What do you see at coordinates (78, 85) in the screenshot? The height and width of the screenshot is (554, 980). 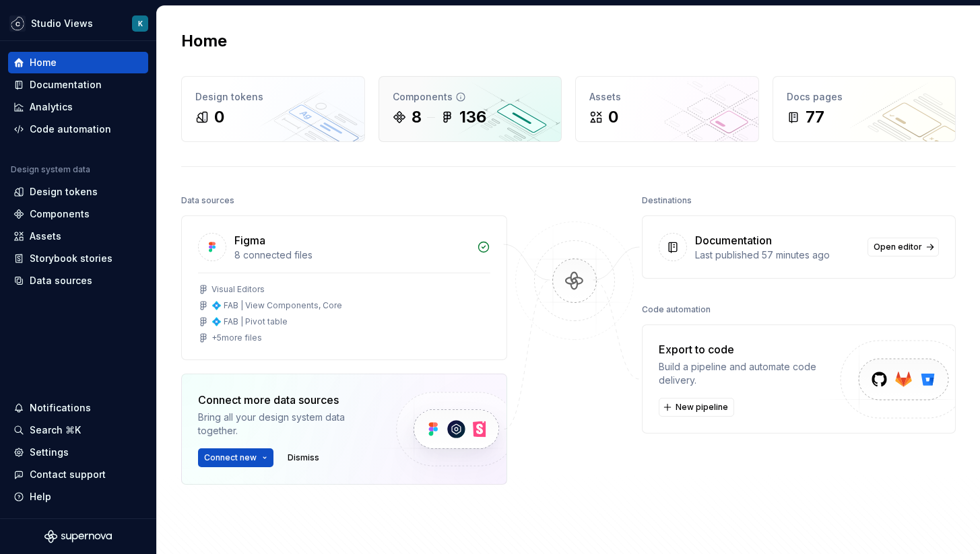 I see `a: Documentation` at bounding box center [78, 85].